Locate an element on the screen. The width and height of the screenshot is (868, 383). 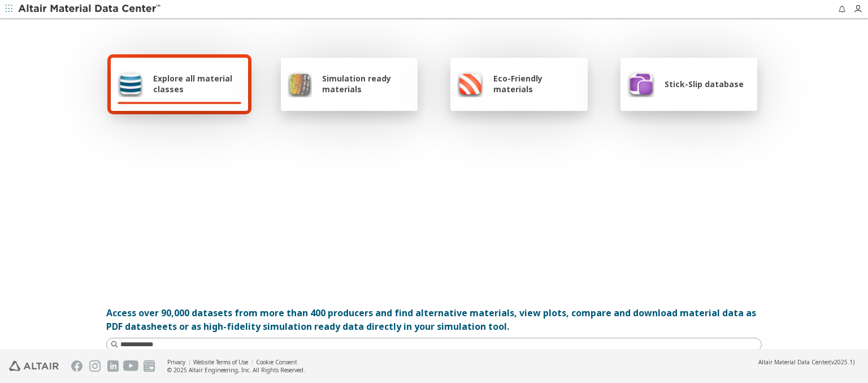
span: Eco-Friendly materials is located at coordinates (537, 84).